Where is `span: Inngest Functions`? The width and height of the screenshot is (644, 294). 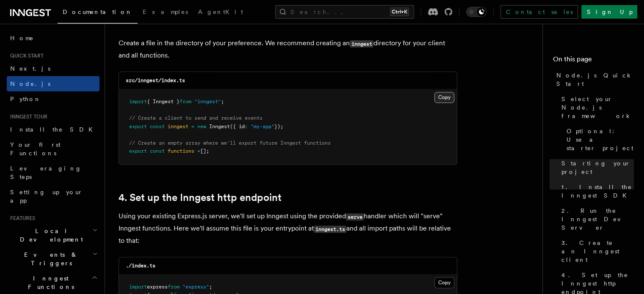 span: Inngest Functions is located at coordinates (49, 283).